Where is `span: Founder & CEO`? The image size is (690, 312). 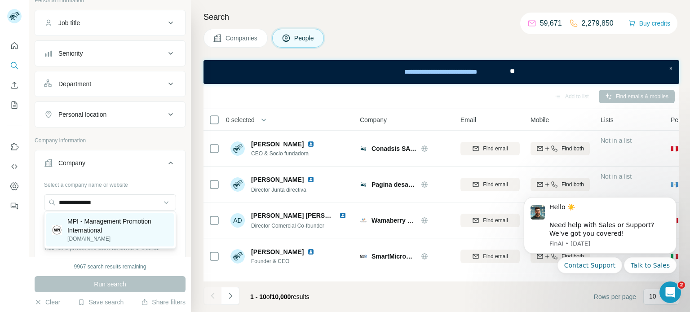 span: Founder & CEO is located at coordinates (284, 261).